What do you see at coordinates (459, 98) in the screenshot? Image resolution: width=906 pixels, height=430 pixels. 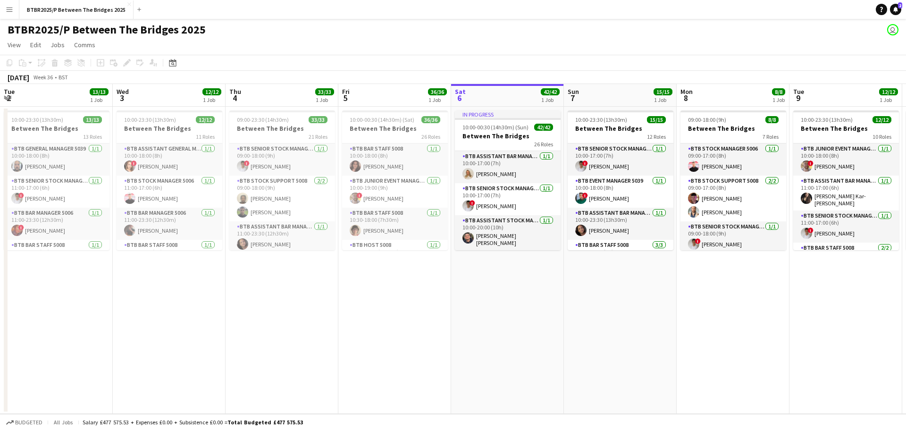 I see `span: 6` at bounding box center [459, 98].